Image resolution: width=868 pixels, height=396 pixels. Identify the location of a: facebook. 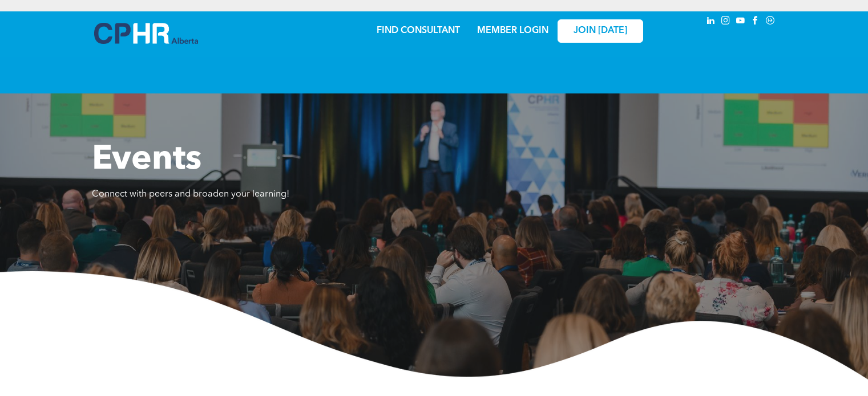
(755, 22).